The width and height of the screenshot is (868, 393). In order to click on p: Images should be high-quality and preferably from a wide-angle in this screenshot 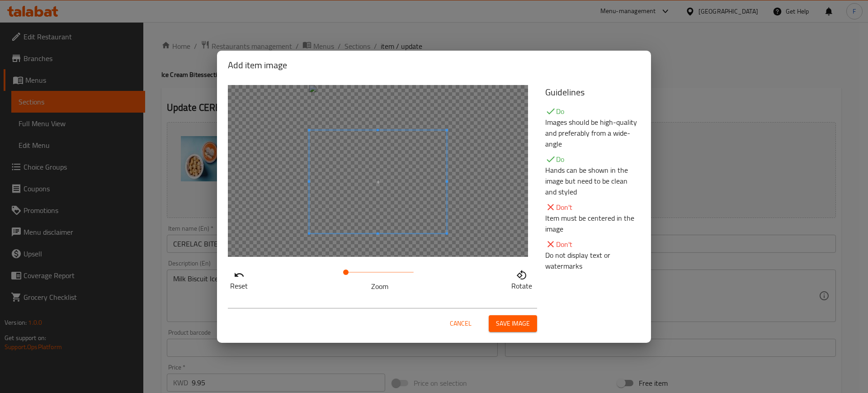, I will do `click(593, 133)`.